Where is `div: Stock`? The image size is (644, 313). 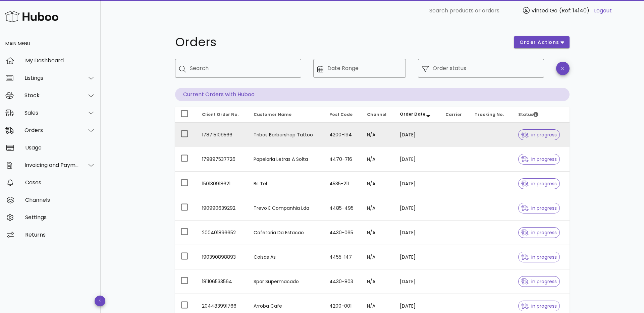
div: Stock is located at coordinates (52, 95).